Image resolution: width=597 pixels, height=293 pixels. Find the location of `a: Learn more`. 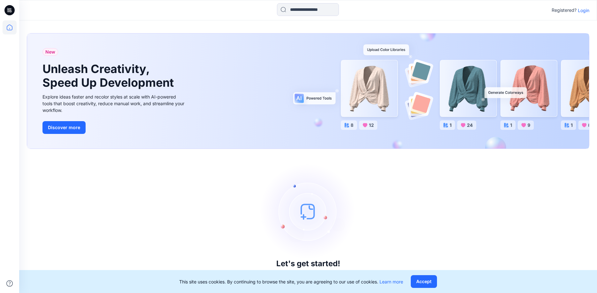

a: Learn more is located at coordinates (391, 282).